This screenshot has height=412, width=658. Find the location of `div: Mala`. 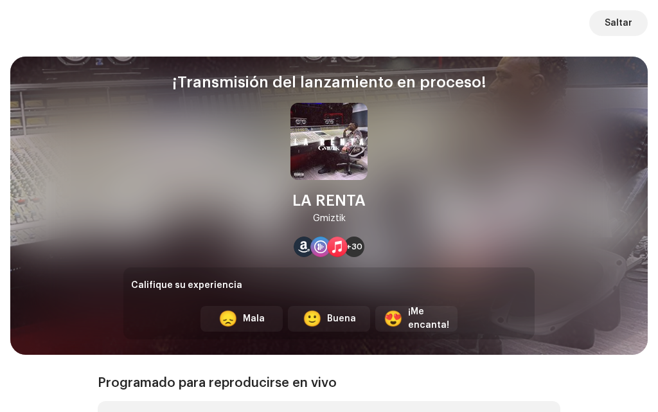

div: Mala is located at coordinates (254, 319).